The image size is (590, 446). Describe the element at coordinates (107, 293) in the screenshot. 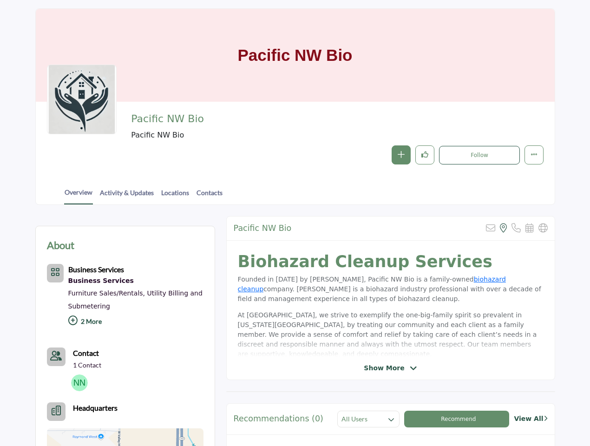

I see `a: Furniture Sales/Rentals,` at that location.